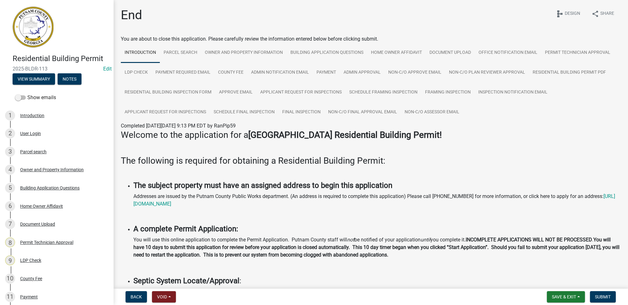  What do you see at coordinates (10, 242) in the screenshot?
I see `div: 8` at bounding box center [10, 242].